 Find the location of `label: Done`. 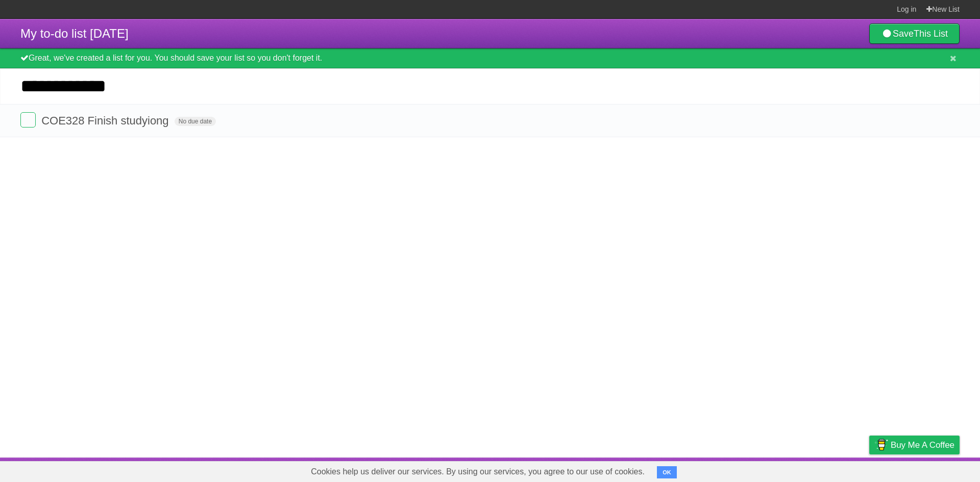

label: Done is located at coordinates (28, 120).